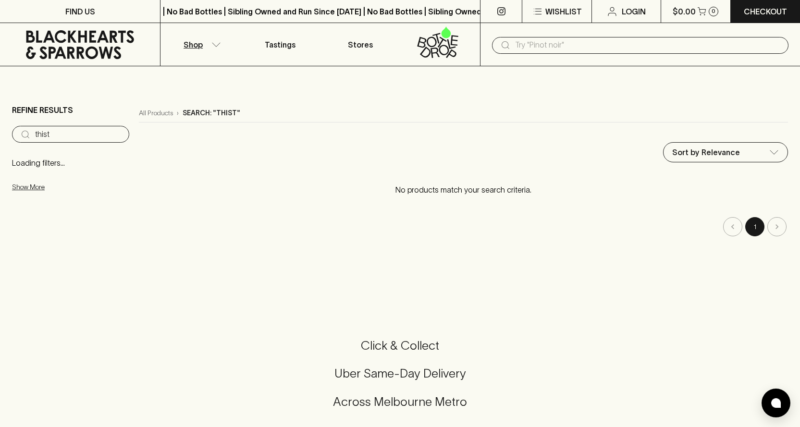  Describe the element at coordinates (200, 44) in the screenshot. I see `button: Shop` at that location.